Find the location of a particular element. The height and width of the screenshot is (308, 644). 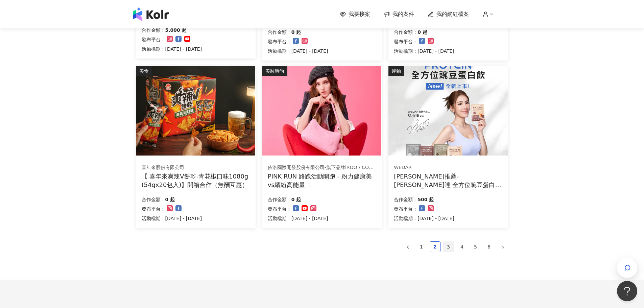

span: right is located at coordinates (502, 247).